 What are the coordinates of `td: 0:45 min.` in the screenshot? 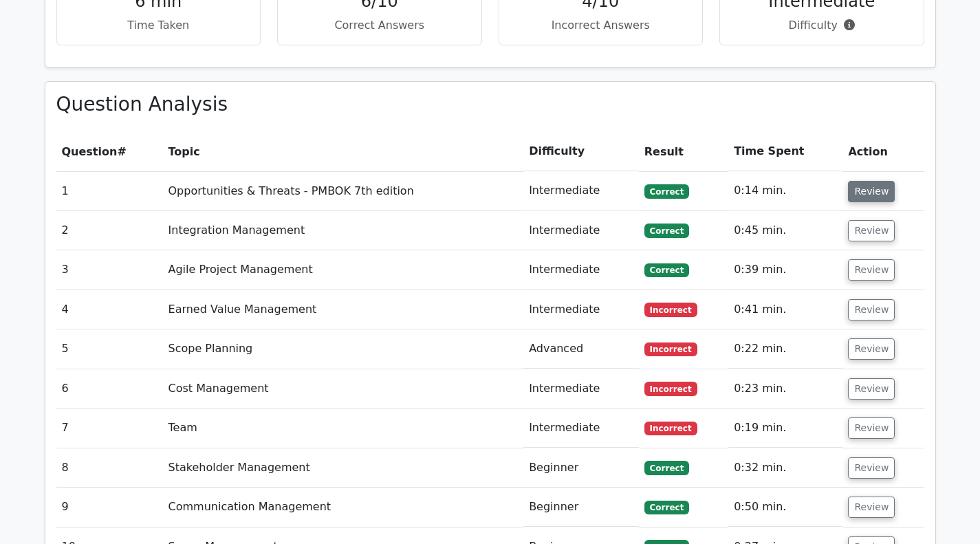 It's located at (785, 231).